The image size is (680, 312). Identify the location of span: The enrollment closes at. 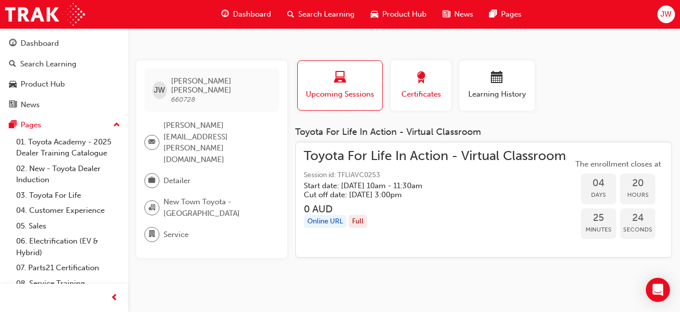
(619, 164).